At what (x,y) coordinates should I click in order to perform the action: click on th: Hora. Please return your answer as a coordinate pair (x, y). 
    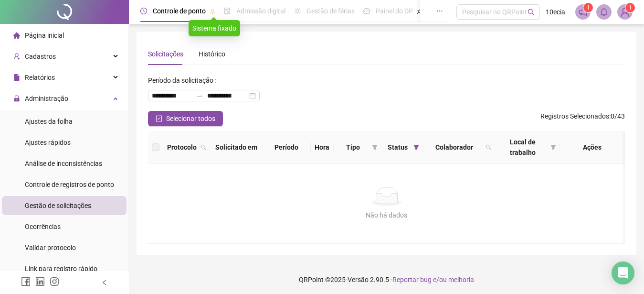
    Looking at the image, I should click on (322, 147).